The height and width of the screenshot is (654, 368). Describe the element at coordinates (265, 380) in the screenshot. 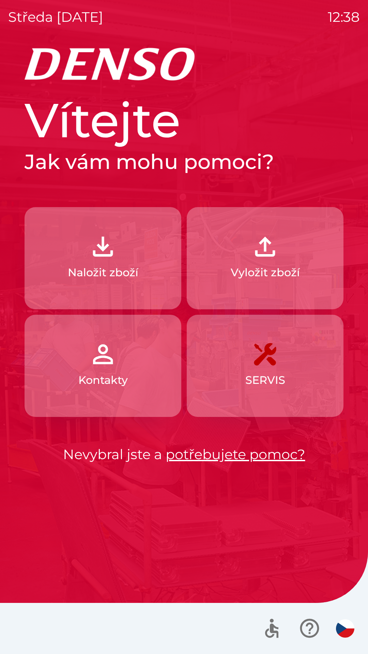

I see `p: SERVIS` at that location.